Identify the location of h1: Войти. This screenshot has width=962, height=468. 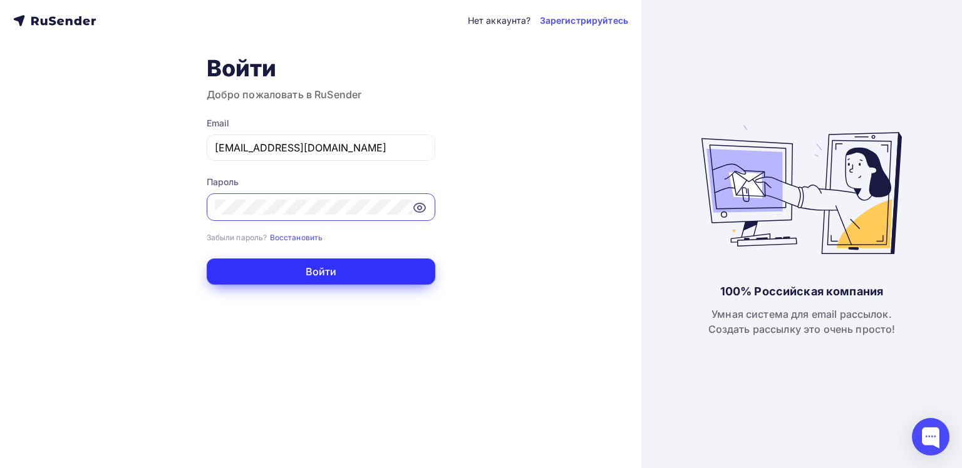
(321, 68).